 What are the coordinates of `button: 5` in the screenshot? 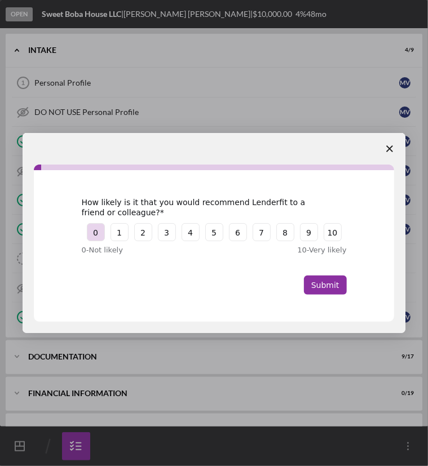 It's located at (214, 232).